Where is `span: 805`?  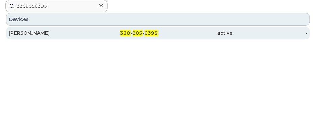 span: 805 is located at coordinates (138, 33).